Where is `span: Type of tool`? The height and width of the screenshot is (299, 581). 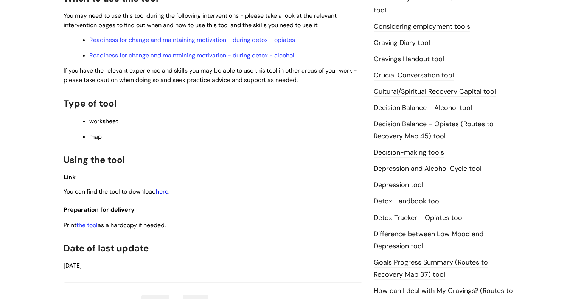 span: Type of tool is located at coordinates (90, 103).